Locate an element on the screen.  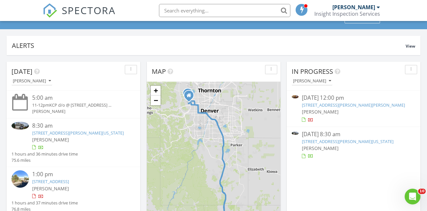
div: 1 hours and 37 minutes drive time is located at coordinates (45, 203).